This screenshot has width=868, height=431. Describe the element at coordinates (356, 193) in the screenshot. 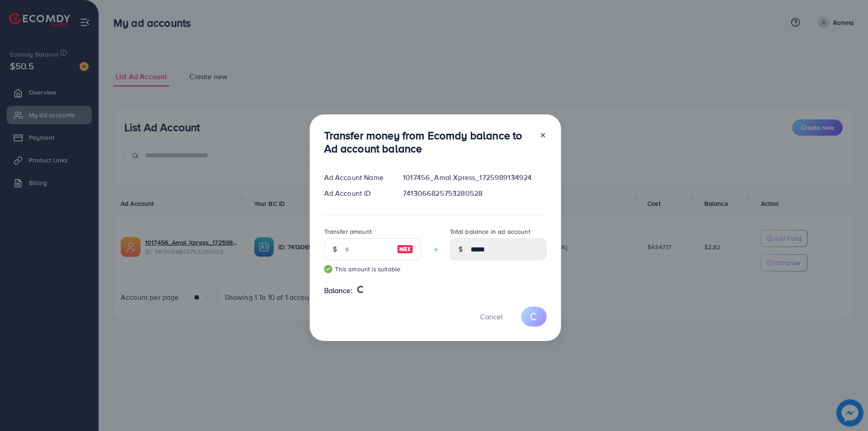

I see `div: Ad Account ID` at that location.